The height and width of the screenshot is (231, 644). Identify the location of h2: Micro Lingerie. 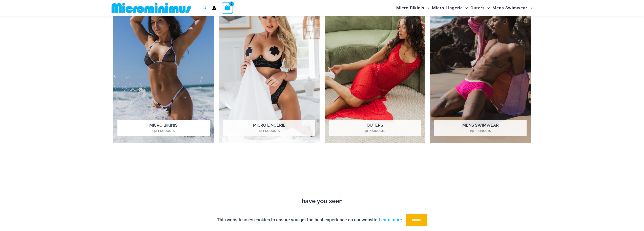
(269, 128).